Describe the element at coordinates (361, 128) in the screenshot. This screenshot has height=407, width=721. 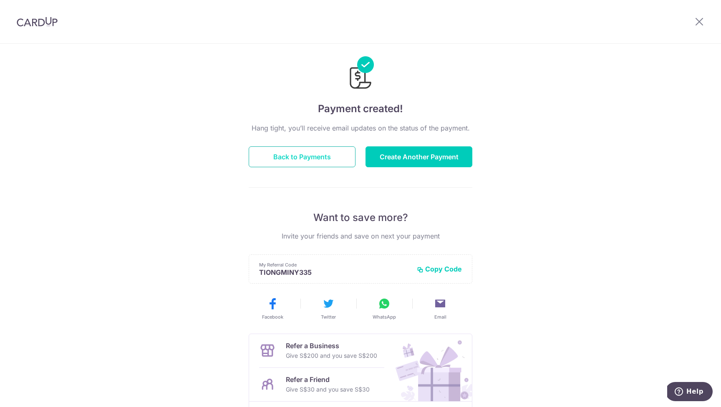
I see `p: Hang tight, you’ll receive email updates on the status of the payment.` at that location.